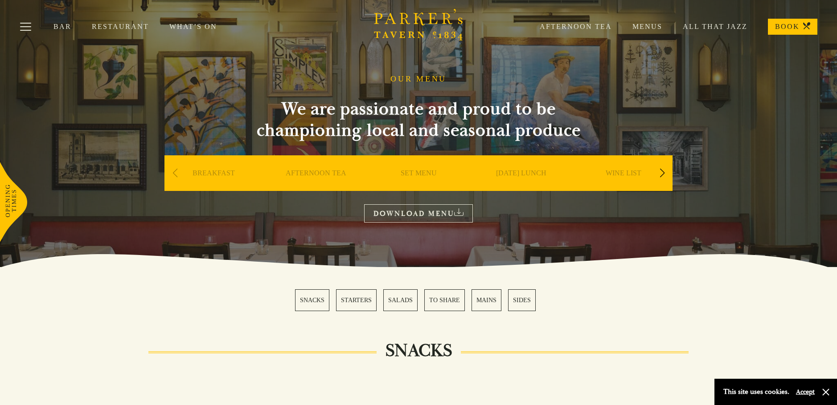  What do you see at coordinates (356, 300) in the screenshot?
I see `a: 2 / 6` at bounding box center [356, 300].